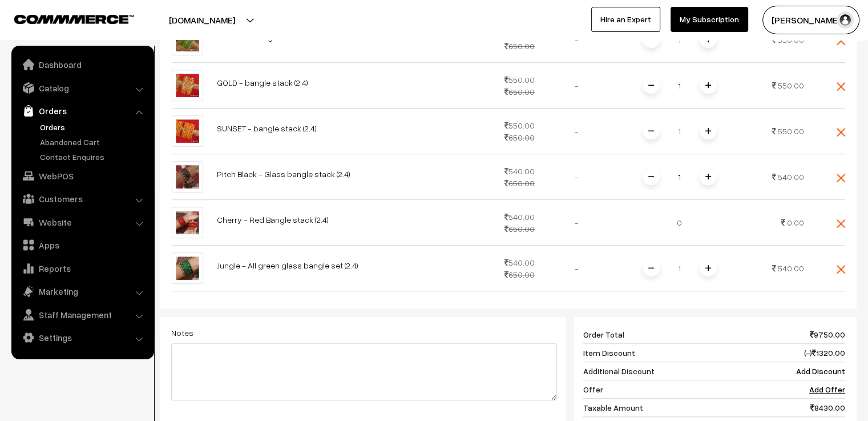  Describe the element at coordinates (803, 407) in the screenshot. I see `td: 8430.00` at that location.